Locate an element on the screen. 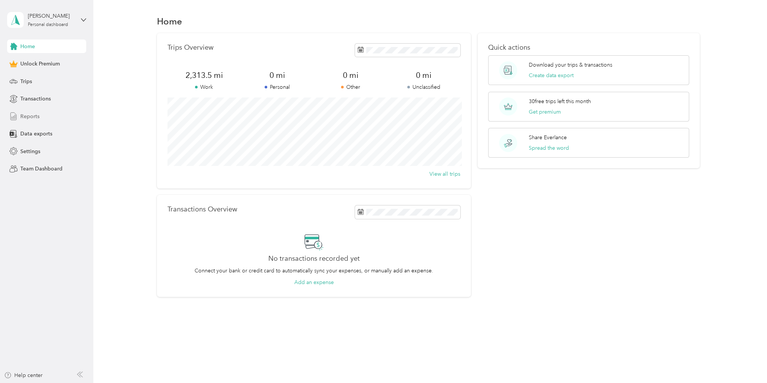 This screenshot has height=383, width=767. button: Create data export is located at coordinates (551, 75).